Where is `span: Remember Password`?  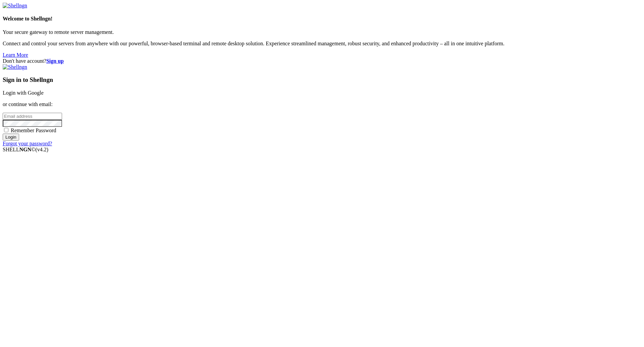 span: Remember Password is located at coordinates (34, 130).